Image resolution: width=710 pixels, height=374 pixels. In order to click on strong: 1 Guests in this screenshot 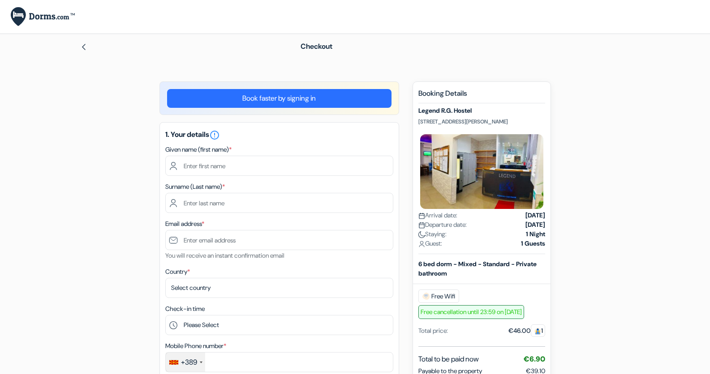, I will do `click(533, 244)`.